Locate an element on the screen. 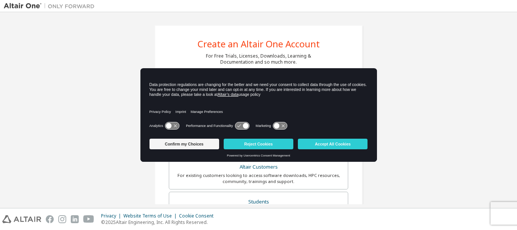 The width and height of the screenshot is (517, 230). div: For existing customers looking to access software downloads, HPC resources, community, trainings ... is located at coordinates (258, 178).